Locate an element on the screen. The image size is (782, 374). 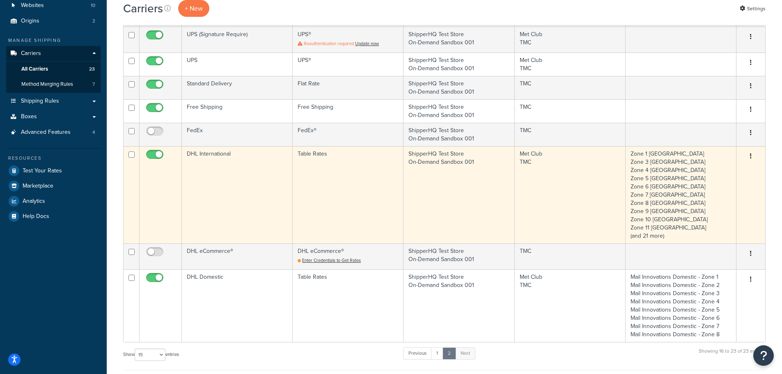
div: Showing 16 to 23 of 23 entries is located at coordinates (732, 355).